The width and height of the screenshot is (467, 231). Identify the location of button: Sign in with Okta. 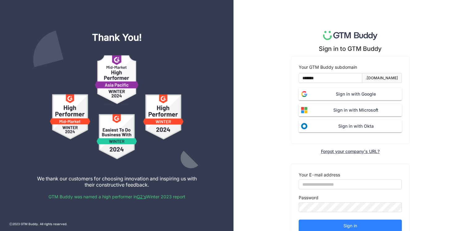
(350, 126).